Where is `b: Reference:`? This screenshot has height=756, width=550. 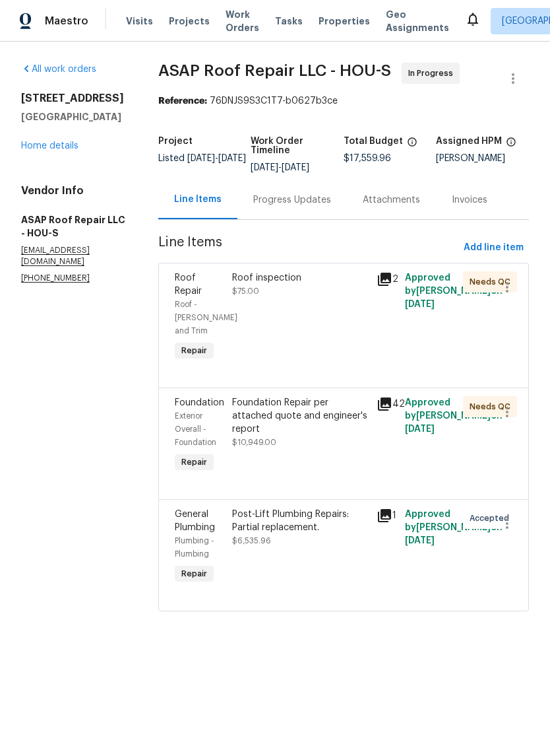 b: Reference: is located at coordinates (183, 101).